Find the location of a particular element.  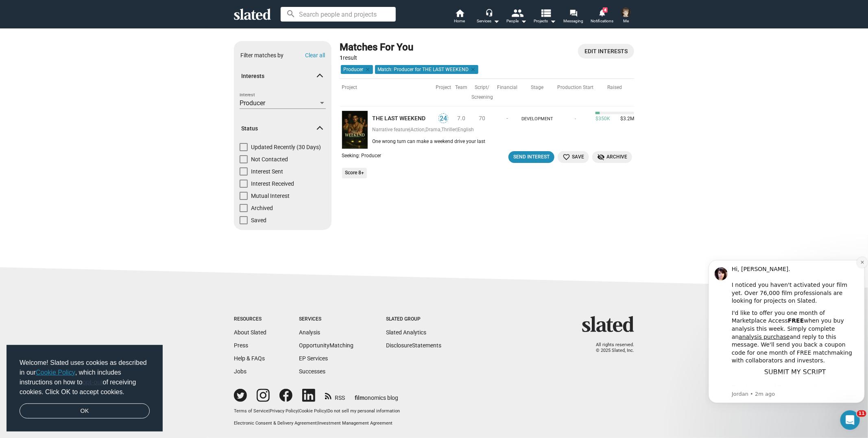

span: Edit Interests is located at coordinates (606, 51).